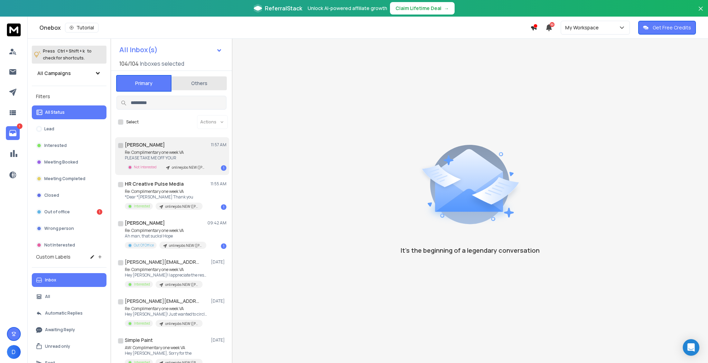 This screenshot has height=363, width=708. Describe the element at coordinates (69, 229) in the screenshot. I see `button: Wrong person` at that location.